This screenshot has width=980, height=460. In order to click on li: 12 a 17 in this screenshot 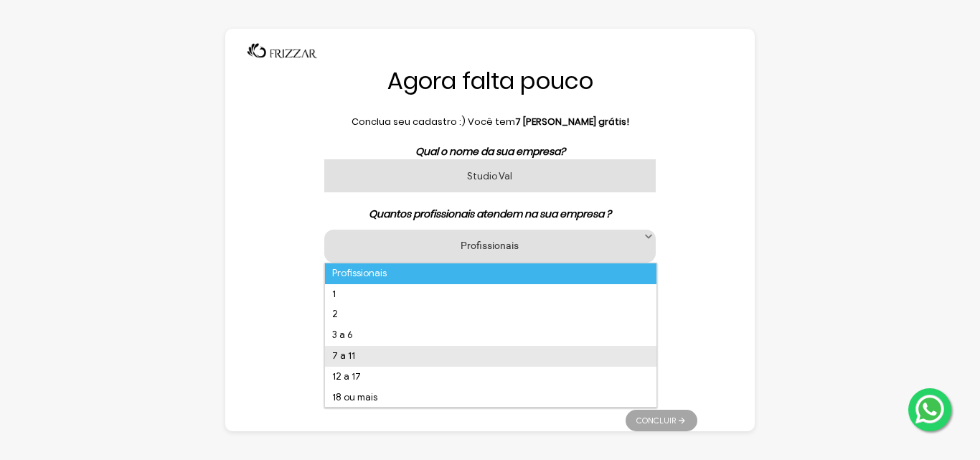, I will do `click(490, 377)`.